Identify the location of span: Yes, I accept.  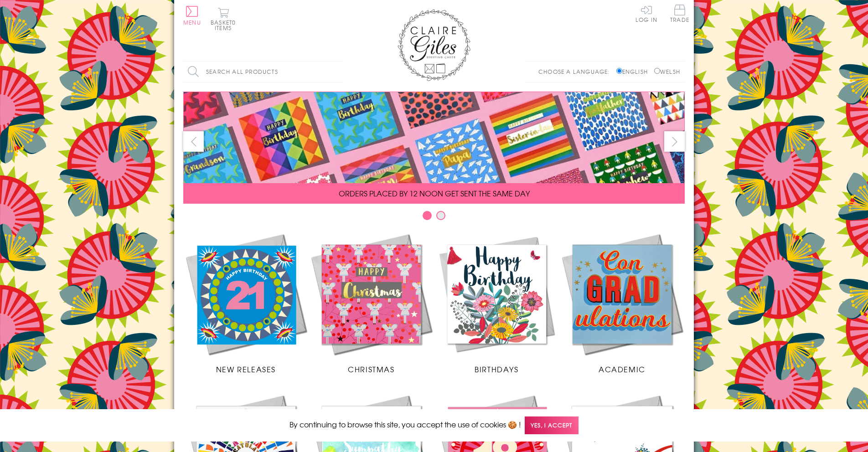
(552, 425).